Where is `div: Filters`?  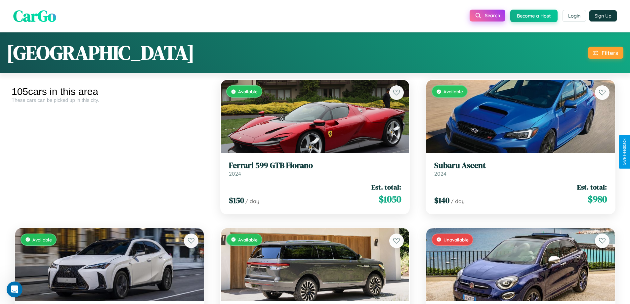
div: Filters is located at coordinates (610, 53).